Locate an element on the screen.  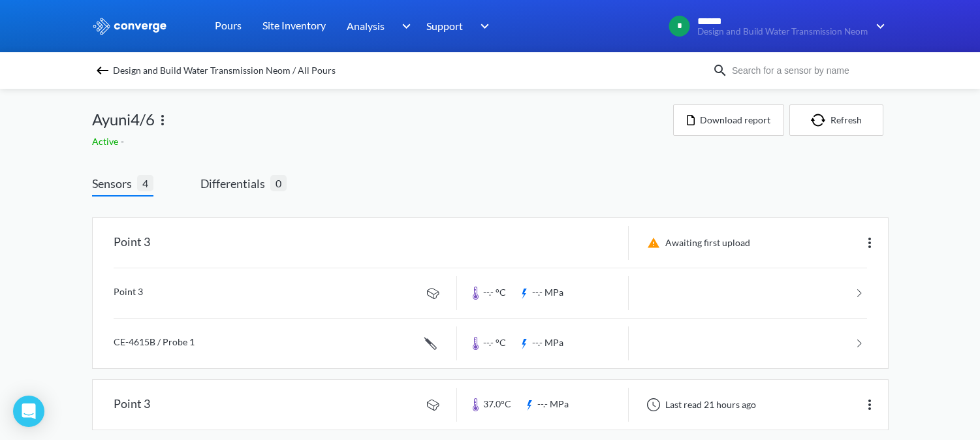
img: logo_ewhite.svg is located at coordinates (130, 26).